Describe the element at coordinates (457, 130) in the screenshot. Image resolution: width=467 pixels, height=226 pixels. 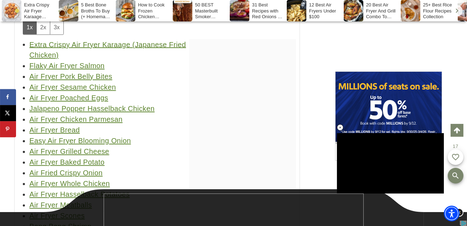
I see `a: Scroll to top` at that location.